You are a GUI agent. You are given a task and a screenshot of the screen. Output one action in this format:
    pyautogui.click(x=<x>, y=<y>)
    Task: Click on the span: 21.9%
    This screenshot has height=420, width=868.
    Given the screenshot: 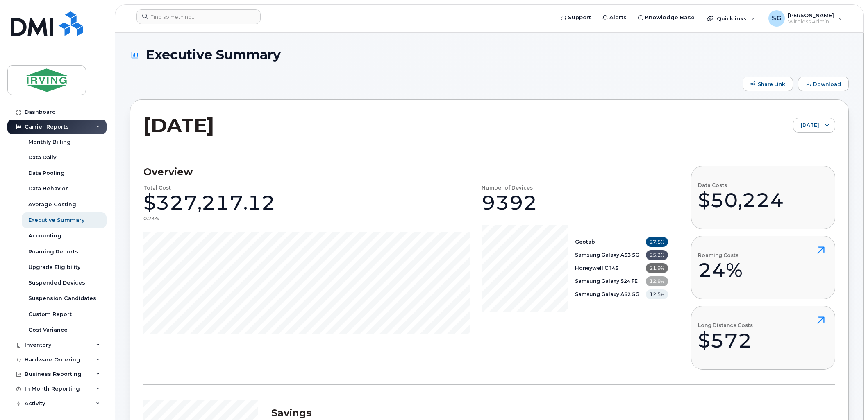 What is the action you would take?
    pyautogui.click(x=657, y=268)
    